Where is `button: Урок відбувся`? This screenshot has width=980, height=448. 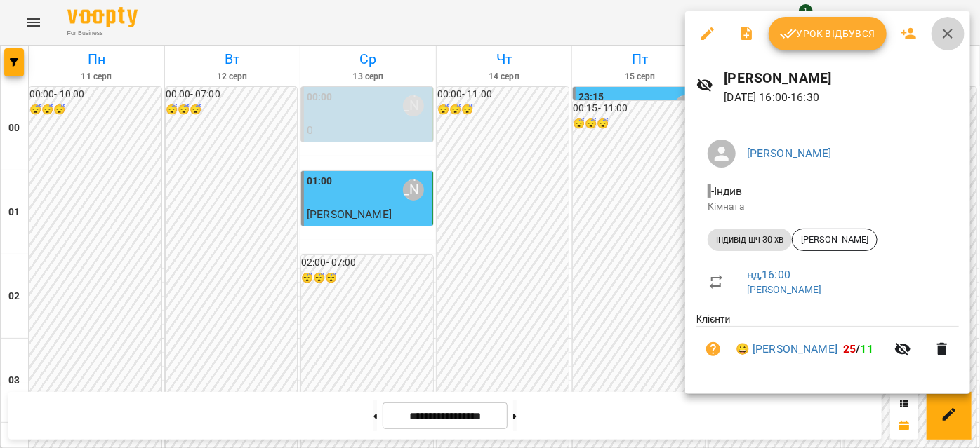
button: Урок відбувся is located at coordinates (828, 34).